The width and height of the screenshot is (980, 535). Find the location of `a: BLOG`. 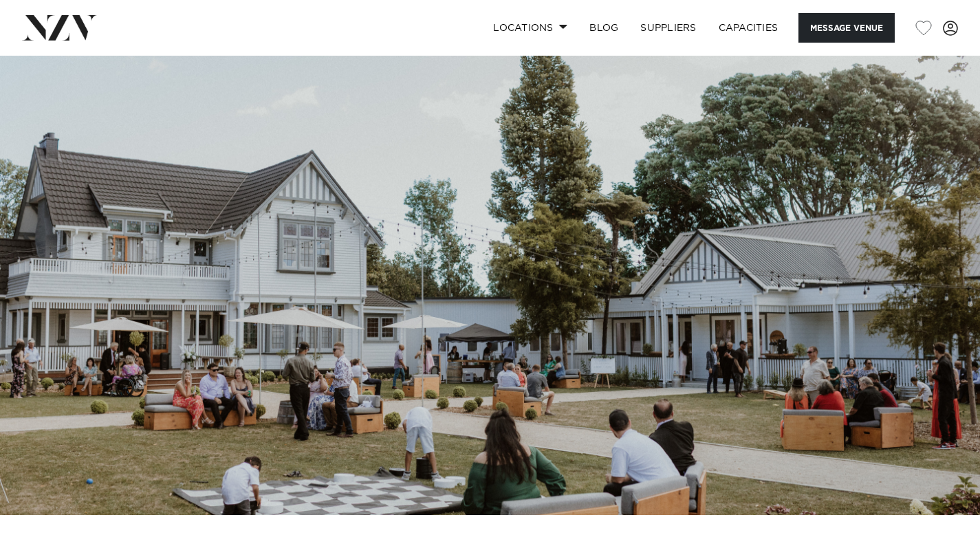

a: BLOG is located at coordinates (604, 28).